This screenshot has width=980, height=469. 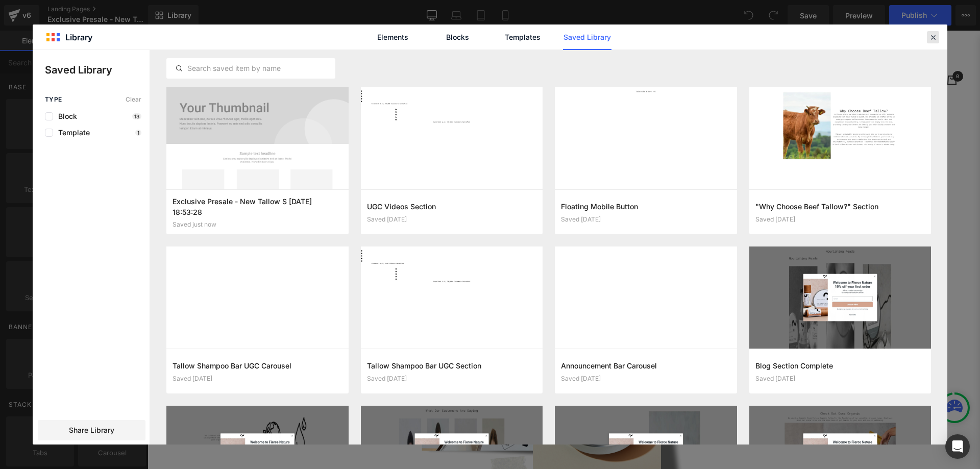 I want to click on h3: Floating Mobile Button, so click(x=646, y=206).